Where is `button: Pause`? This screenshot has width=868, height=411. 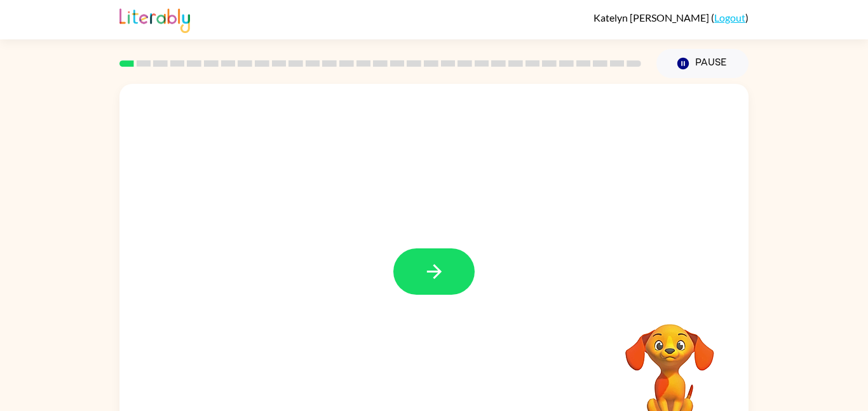 button: Pause is located at coordinates (702, 64).